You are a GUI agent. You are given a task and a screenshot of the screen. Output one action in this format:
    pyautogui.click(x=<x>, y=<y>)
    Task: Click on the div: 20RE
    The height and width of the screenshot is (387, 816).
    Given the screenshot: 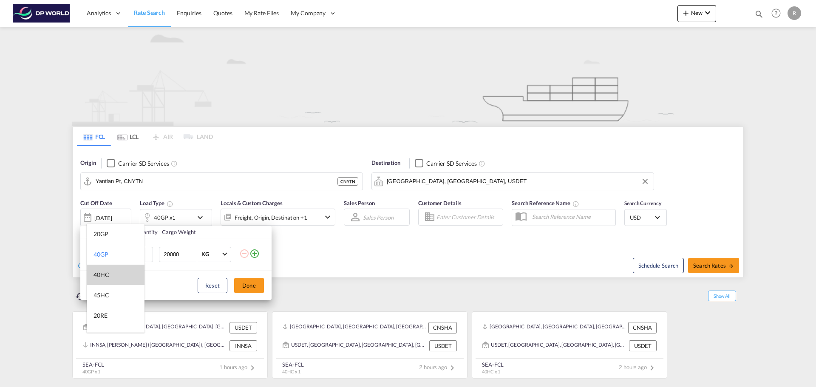 What is the action you would take?
    pyautogui.click(x=100, y=316)
    